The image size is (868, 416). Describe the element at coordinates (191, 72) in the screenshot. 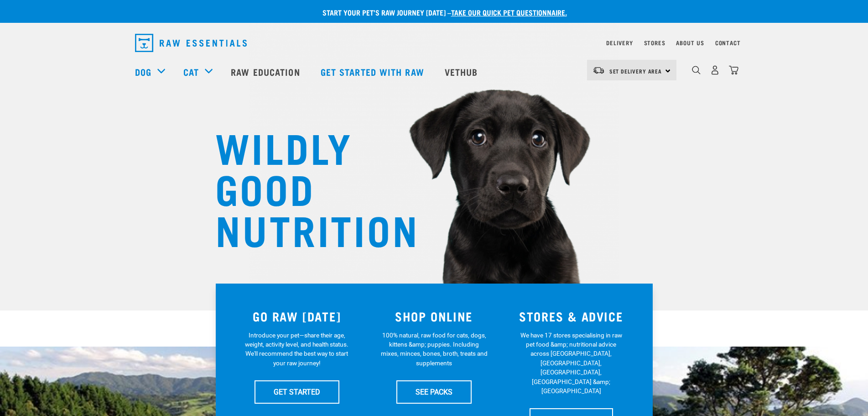

I see `a: Cat` at that location.